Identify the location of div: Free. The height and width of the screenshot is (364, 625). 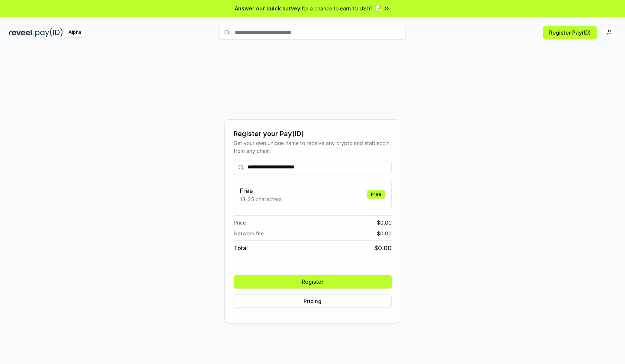
(376, 194).